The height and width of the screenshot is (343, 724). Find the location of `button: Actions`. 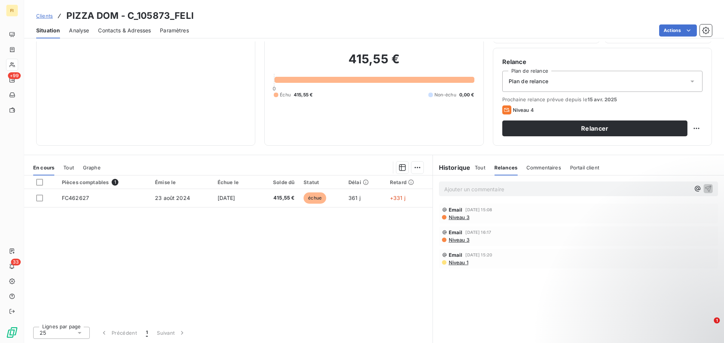

button: Actions is located at coordinates (678, 31).